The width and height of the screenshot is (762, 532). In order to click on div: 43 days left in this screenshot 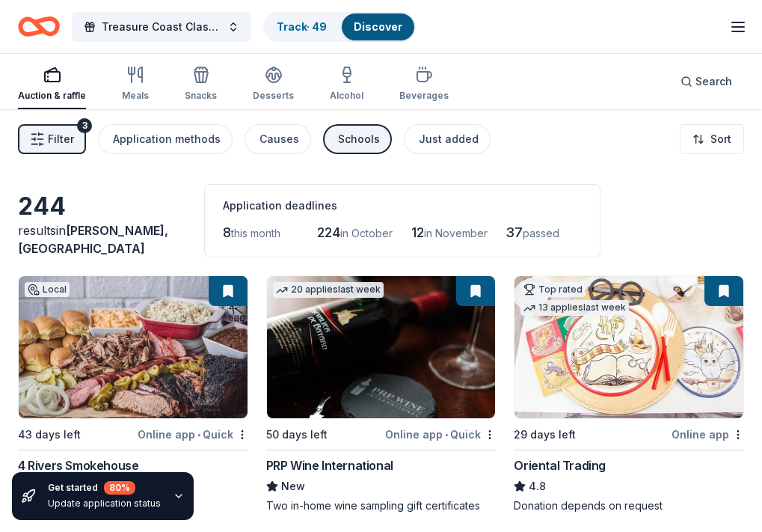, I will do `click(50, 434)`.